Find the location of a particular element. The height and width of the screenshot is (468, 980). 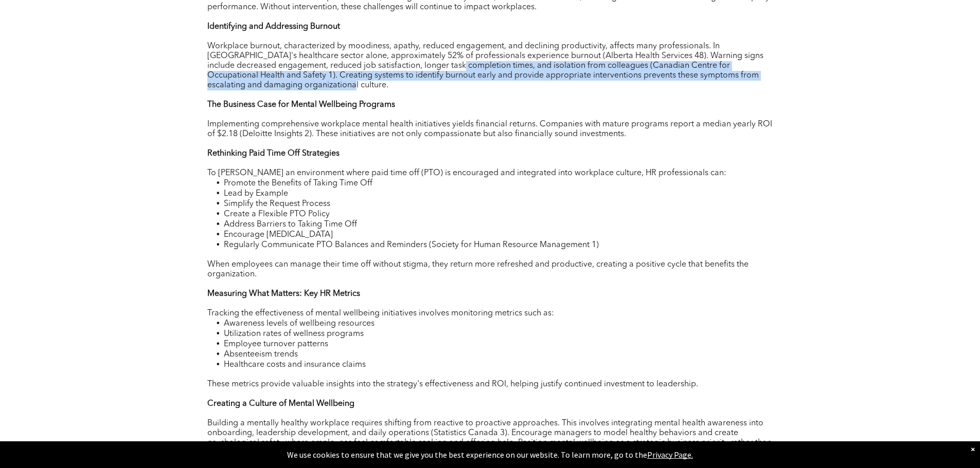

strong: Measuring What Matters: Key HR Metrics is located at coordinates (283, 294).